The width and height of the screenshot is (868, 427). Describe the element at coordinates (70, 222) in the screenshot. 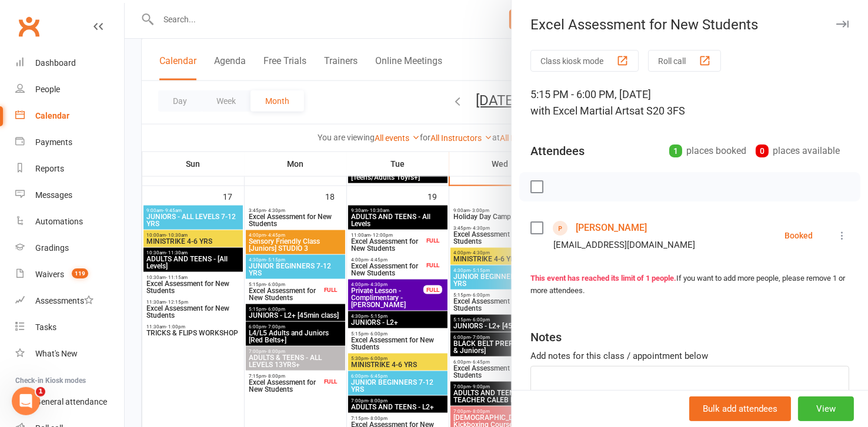

I see `a: Automations` at that location.